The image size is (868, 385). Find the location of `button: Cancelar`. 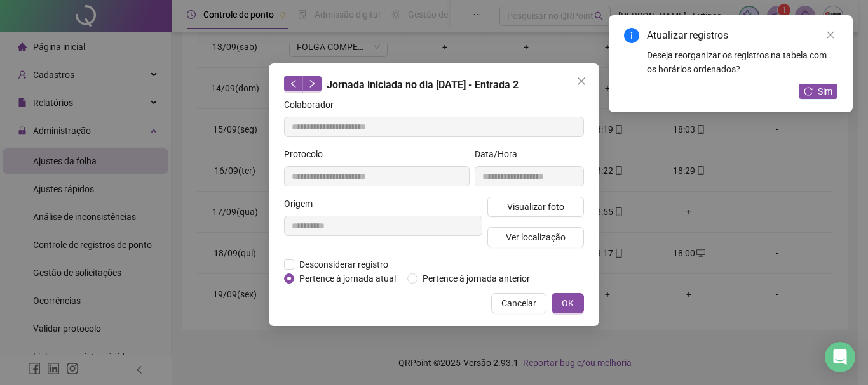

button: Cancelar is located at coordinates (519, 303).